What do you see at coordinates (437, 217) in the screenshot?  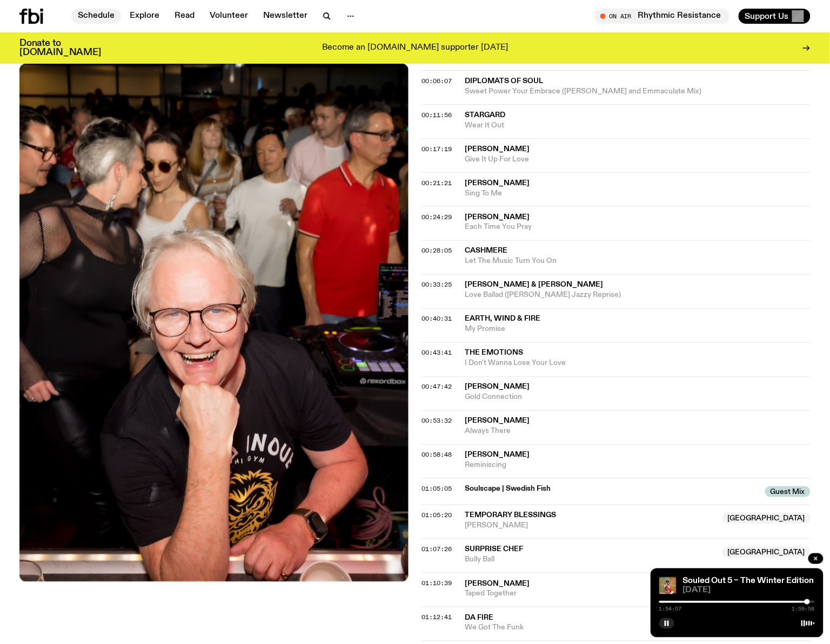 I see `button: 00:24:29` at bounding box center [437, 217].